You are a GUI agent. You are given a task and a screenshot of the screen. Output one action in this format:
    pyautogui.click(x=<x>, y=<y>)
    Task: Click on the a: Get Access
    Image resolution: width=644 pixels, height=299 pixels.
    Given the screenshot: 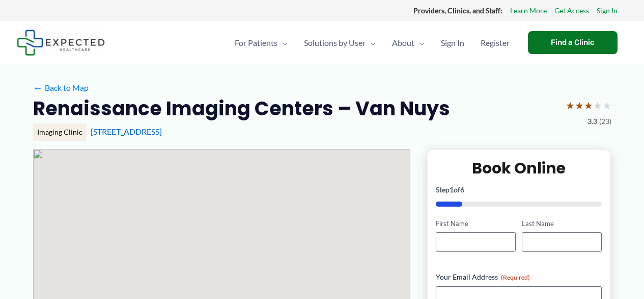 What is the action you would take?
    pyautogui.click(x=572, y=11)
    